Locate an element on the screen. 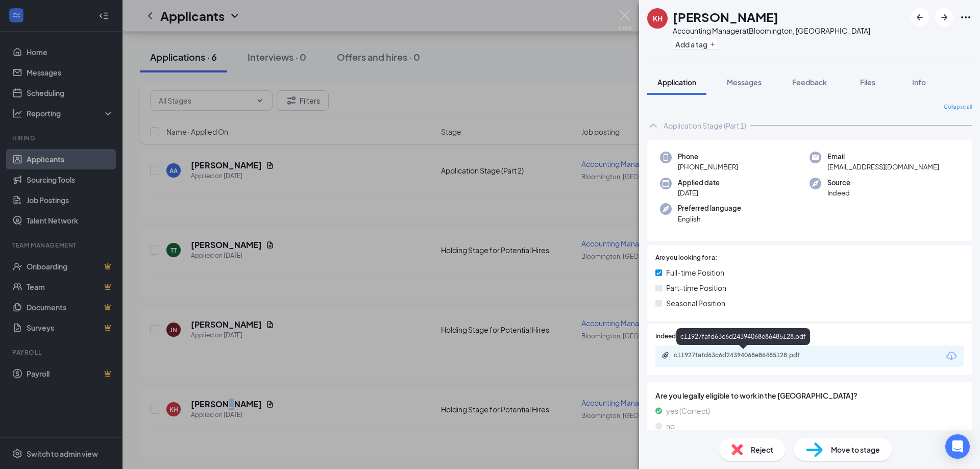 The height and width of the screenshot is (469, 980). span: Part-time Position is located at coordinates (696, 288).